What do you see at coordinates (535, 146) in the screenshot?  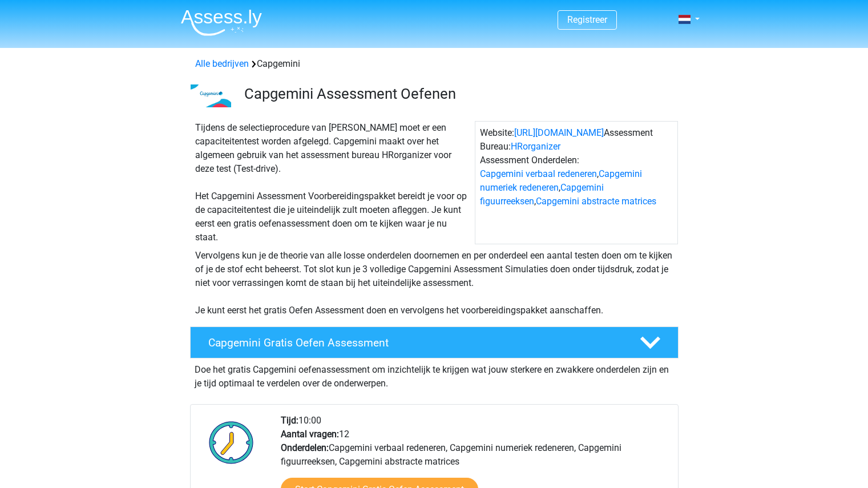 I see `a: HRorganizer` at bounding box center [535, 146].